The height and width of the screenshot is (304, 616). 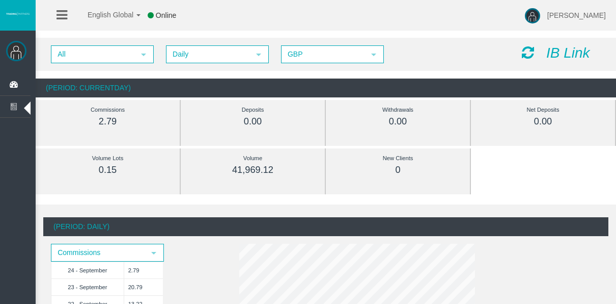 I want to click on div: New Clients, so click(x=398, y=158).